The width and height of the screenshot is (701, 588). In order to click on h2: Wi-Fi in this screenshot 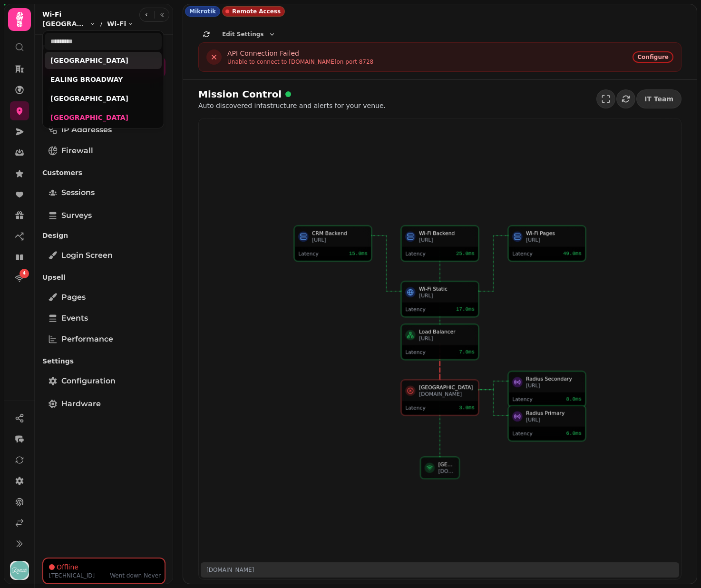, I will do `click(88, 14)`.